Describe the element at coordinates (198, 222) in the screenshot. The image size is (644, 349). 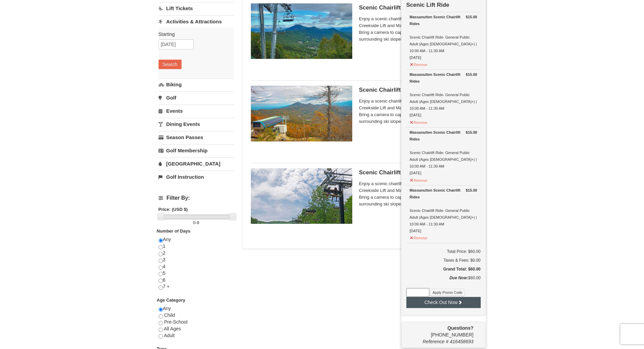
I see `span: 8` at that location.